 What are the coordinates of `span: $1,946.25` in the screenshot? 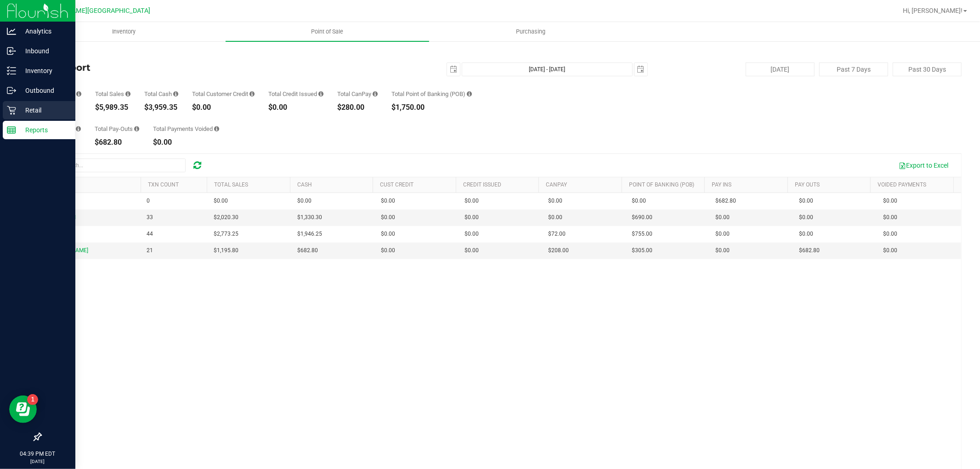 It's located at (310, 234).